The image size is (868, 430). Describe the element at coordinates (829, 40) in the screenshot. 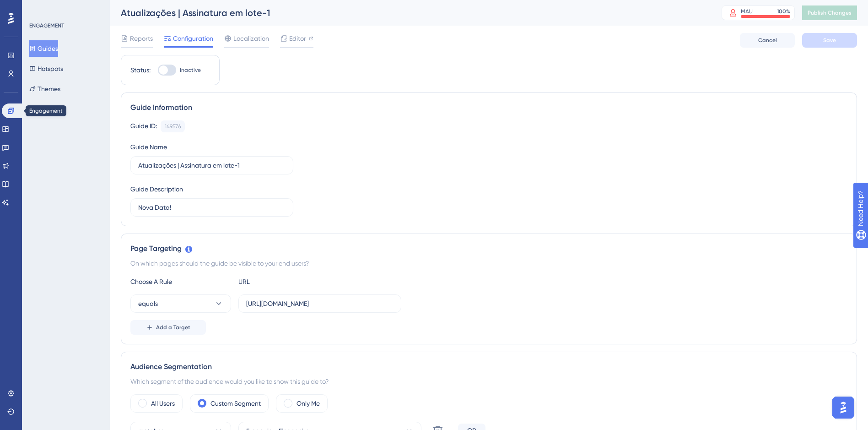

I see `span: Save` at that location.